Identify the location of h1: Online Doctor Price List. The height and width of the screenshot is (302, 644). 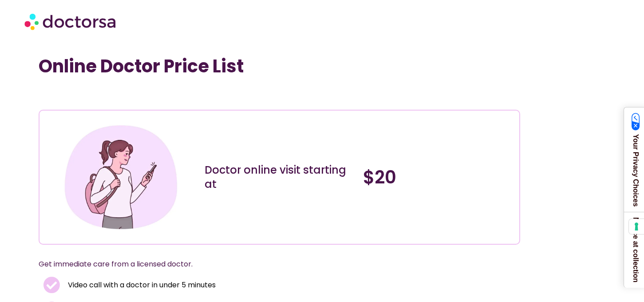
(279, 66).